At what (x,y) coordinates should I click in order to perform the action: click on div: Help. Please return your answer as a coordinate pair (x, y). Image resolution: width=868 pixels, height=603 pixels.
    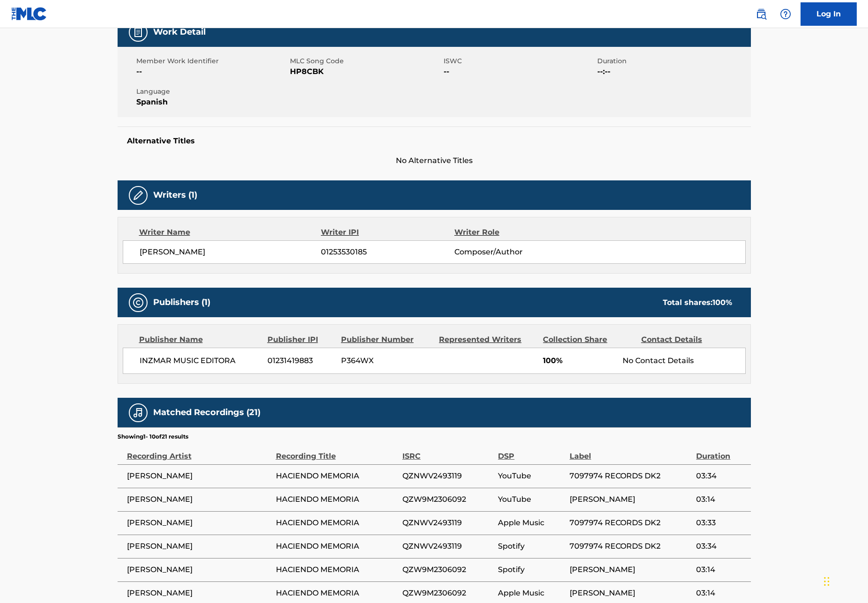
    Looking at the image, I should click on (786, 14).